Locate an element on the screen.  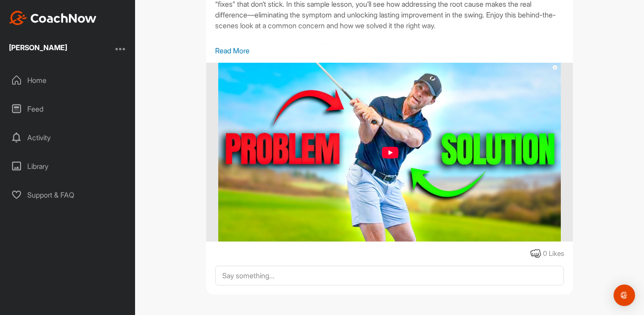
p: Read More is located at coordinates (390, 51).